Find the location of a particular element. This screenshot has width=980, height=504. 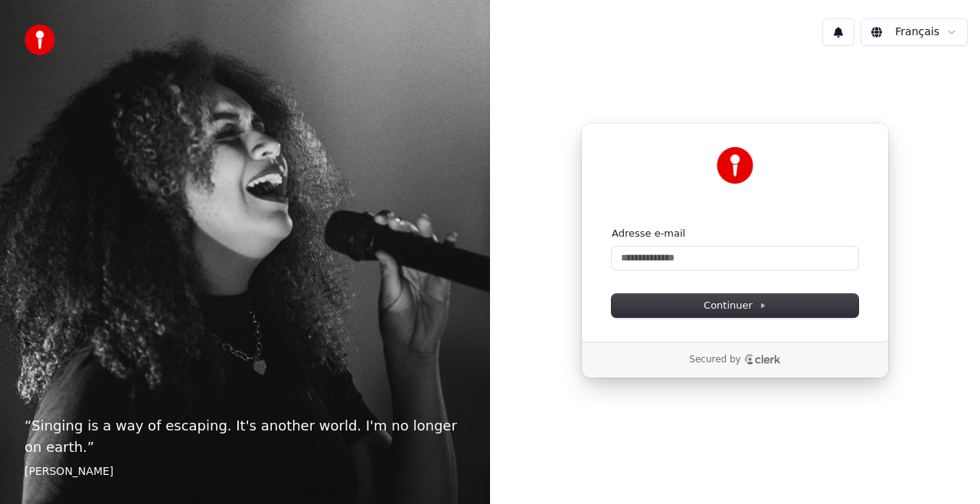

img: Youka is located at coordinates (735, 165).